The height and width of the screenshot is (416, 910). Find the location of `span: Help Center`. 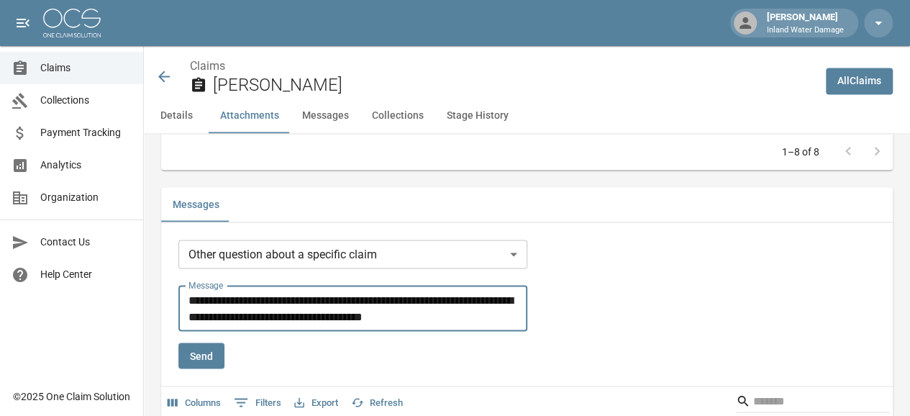

span: Help Center is located at coordinates (86, 274).